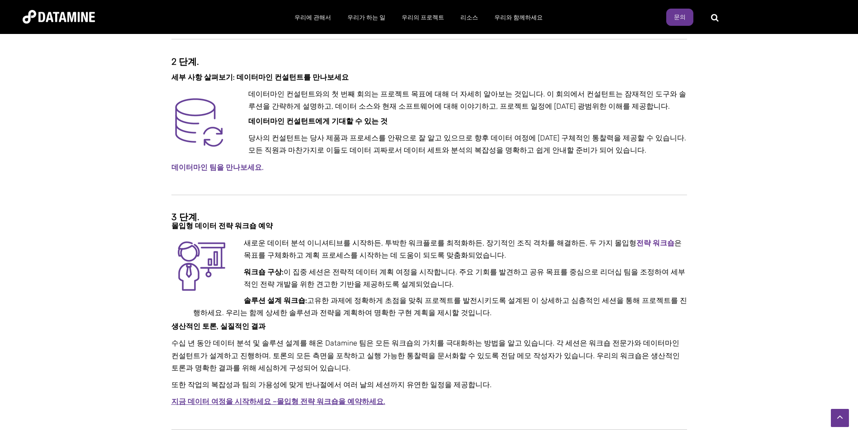 The width and height of the screenshot is (858, 432). I want to click on a: 리소스, so click(469, 18).